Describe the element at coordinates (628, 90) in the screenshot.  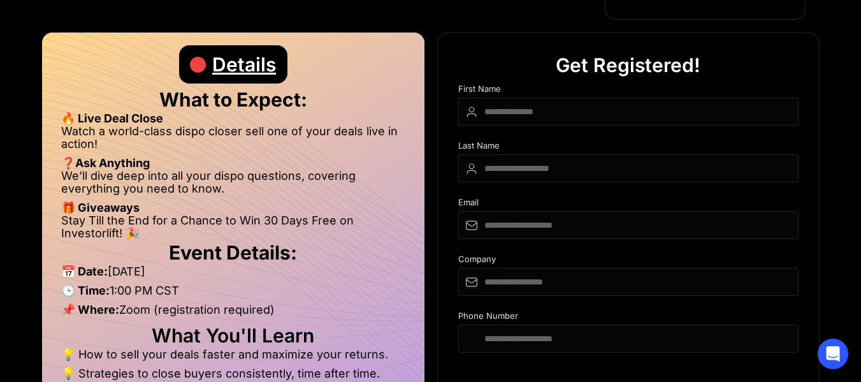
I see `div: First Name` at that location.